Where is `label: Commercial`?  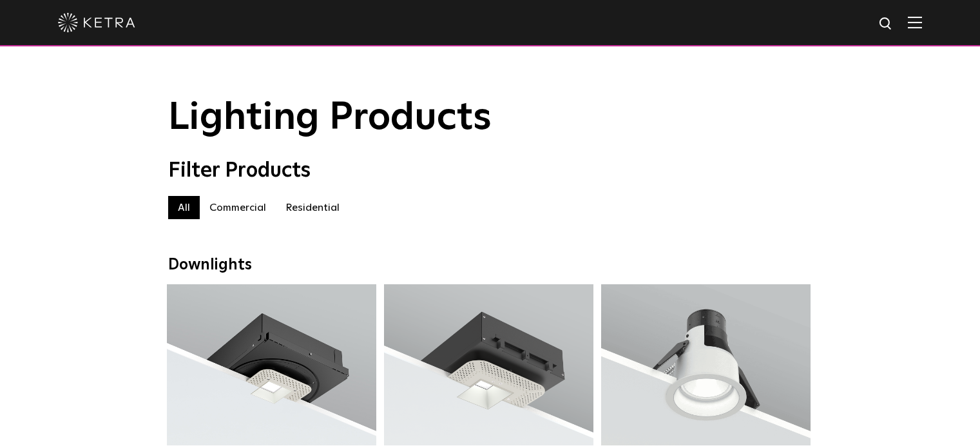 label: Commercial is located at coordinates (238, 208).